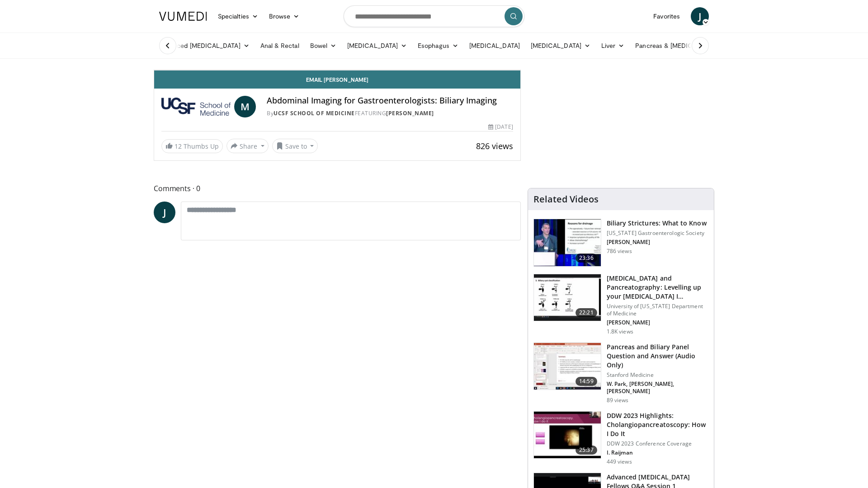  Describe the element at coordinates (613, 45) in the screenshot. I see `a: Liver` at that location.